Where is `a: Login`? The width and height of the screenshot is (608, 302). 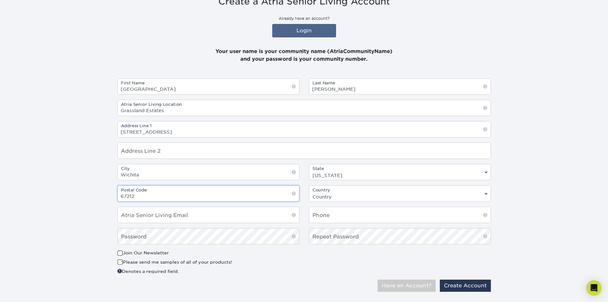
a: Login is located at coordinates (304, 31).